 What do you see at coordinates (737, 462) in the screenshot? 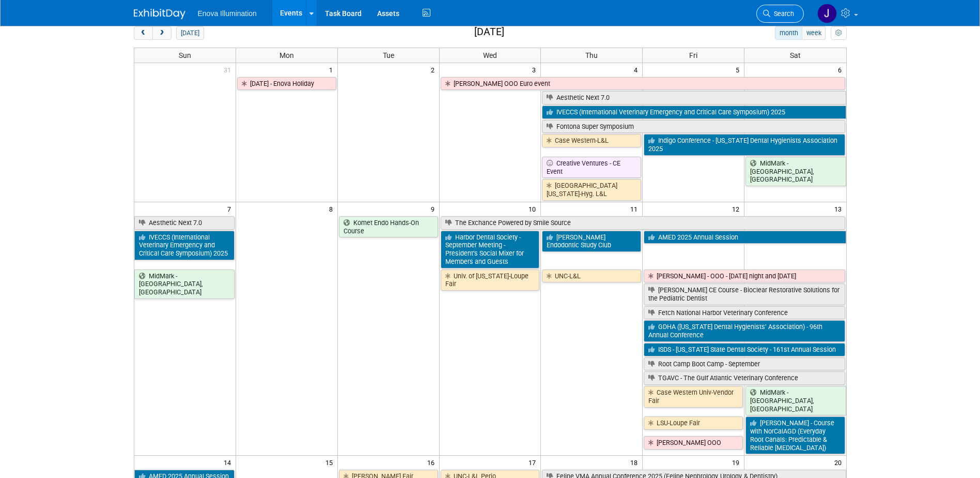
I see `span: 19` at bounding box center [737, 462].